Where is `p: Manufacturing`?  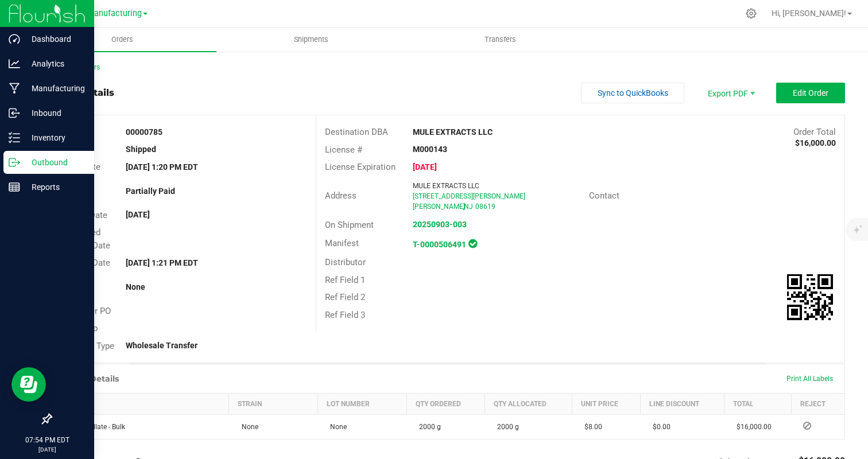 p: Manufacturing is located at coordinates (55, 88).